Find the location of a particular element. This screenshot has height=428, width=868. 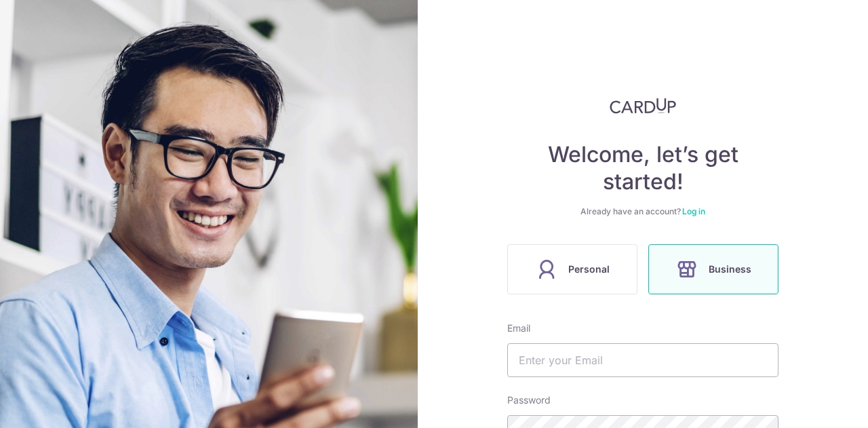

div: Already have an account? is located at coordinates (643, 211).